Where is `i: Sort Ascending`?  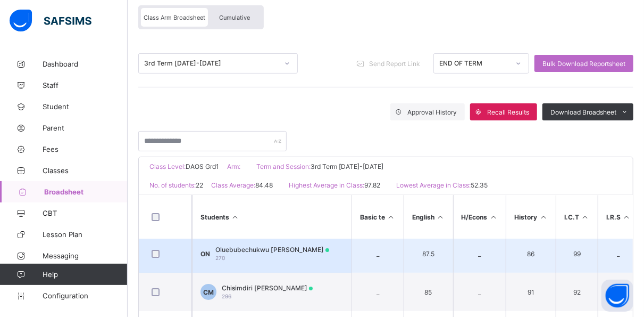 i: Sort Ascending is located at coordinates (235, 217).